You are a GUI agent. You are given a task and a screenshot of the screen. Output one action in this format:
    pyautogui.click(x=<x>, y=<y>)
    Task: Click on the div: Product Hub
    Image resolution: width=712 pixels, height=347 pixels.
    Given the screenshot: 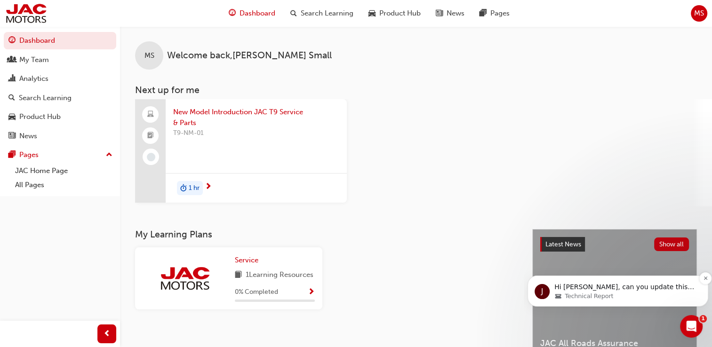 What is the action you would take?
    pyautogui.click(x=40, y=117)
    